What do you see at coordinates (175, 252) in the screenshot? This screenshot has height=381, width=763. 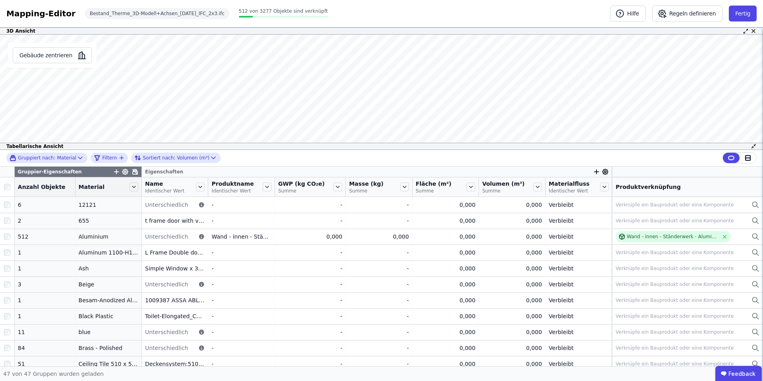 I see `div: L Frame Double door x2:Rectangular Double door x2 2 4` at bounding box center [175, 252].